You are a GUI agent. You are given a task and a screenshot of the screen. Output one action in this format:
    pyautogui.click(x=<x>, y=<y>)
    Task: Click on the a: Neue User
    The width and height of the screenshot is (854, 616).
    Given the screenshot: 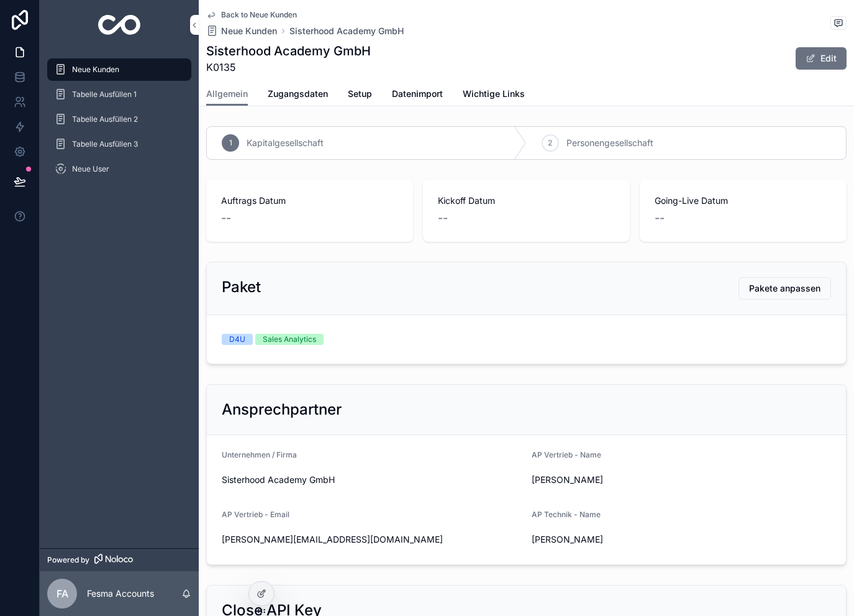 What is the action you would take?
    pyautogui.click(x=119, y=169)
    